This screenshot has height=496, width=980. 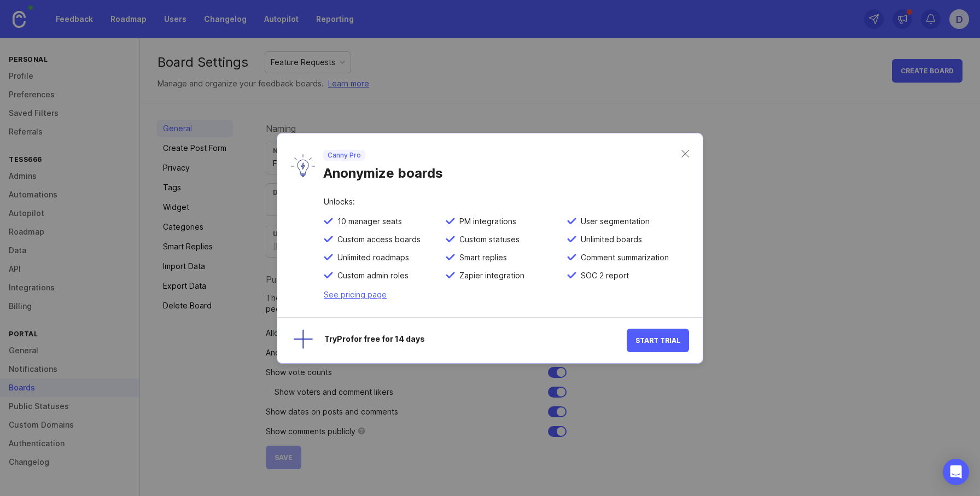 What do you see at coordinates (371, 276) in the screenshot?
I see `span: Custom admin roles` at bounding box center [371, 276].